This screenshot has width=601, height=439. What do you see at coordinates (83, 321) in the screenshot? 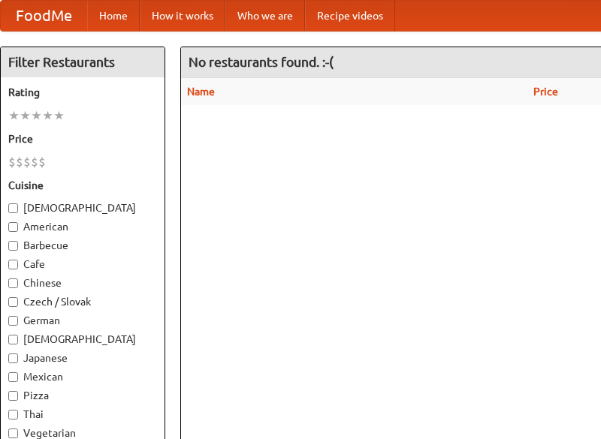
I see `label: German` at bounding box center [83, 321].